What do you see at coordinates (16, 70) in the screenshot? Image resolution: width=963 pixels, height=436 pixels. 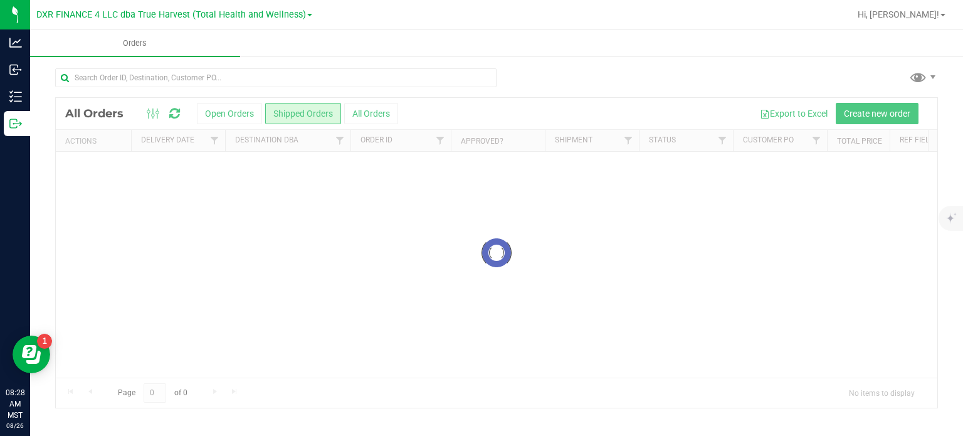 I see `inline-svg: Inbound` at bounding box center [16, 70].